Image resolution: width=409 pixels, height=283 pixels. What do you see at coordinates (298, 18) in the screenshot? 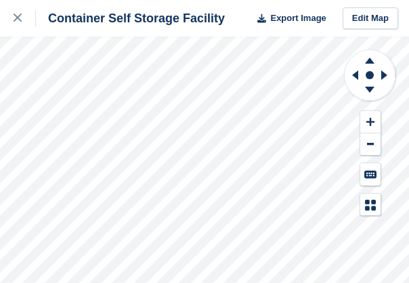
I see `span: Export Image` at bounding box center [298, 18].